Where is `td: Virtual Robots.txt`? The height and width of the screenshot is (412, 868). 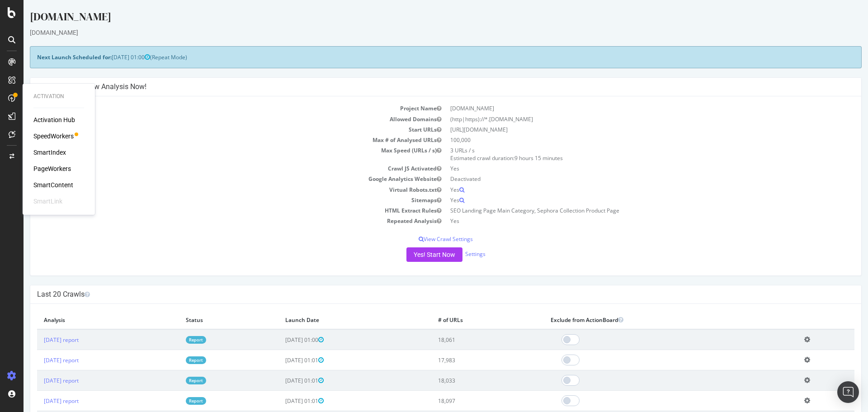
td: Virtual Robots.txt is located at coordinates (218, 190).